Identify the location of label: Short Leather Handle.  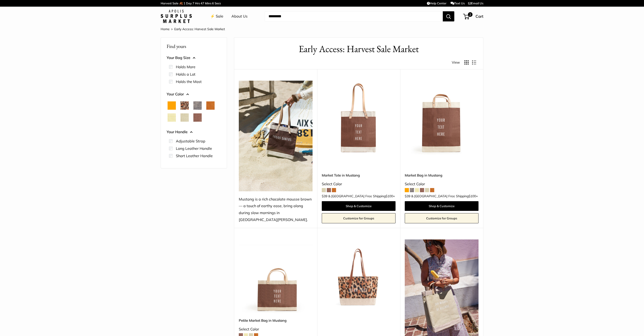
(194, 155).